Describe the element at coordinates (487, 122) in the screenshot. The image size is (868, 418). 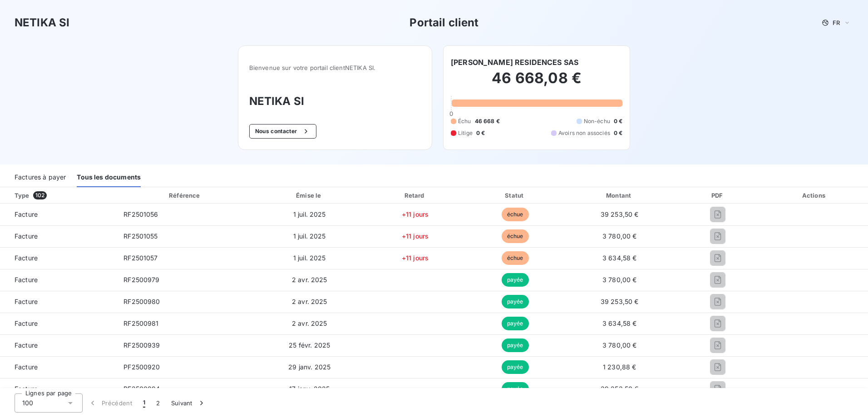
I see `span: 46 668 €` at that location.